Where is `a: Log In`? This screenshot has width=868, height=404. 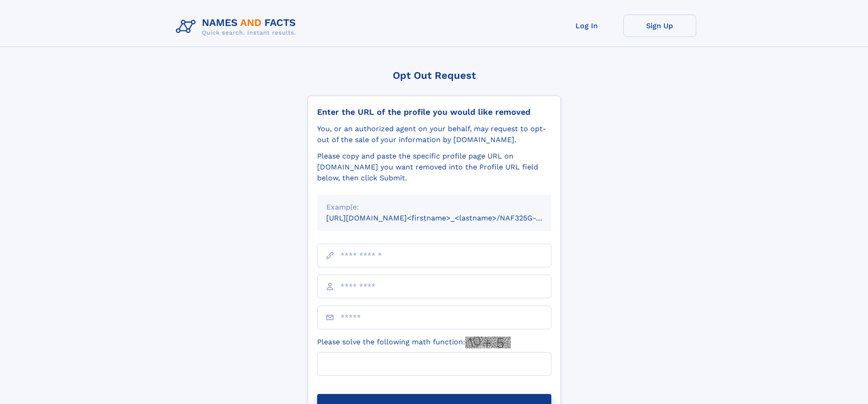 a: Log In is located at coordinates (587, 26).